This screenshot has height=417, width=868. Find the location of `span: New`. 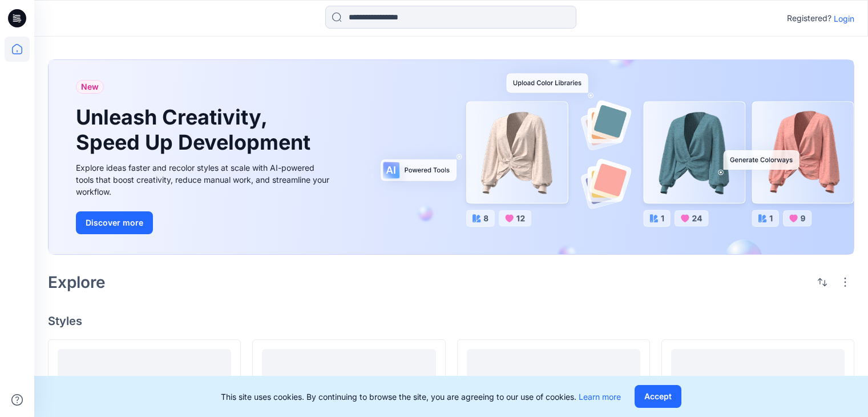

span: New is located at coordinates (90, 87).